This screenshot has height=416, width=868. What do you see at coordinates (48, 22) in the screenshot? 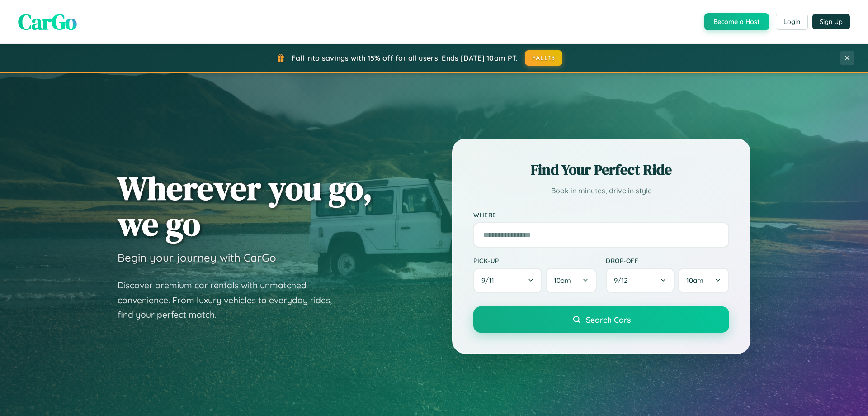
I see `span: CarGo` at bounding box center [48, 22].